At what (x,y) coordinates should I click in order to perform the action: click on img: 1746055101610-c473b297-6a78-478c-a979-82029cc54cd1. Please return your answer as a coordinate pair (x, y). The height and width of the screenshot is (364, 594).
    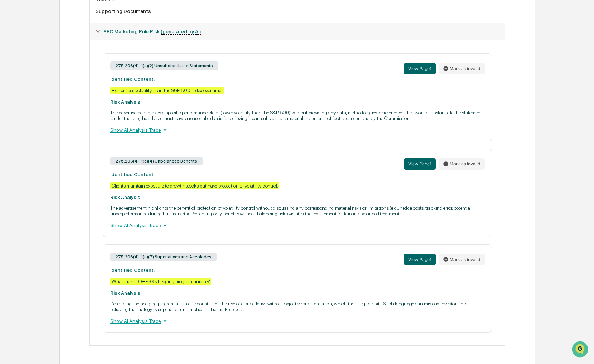
    Looking at the image, I should click on (13, 61).